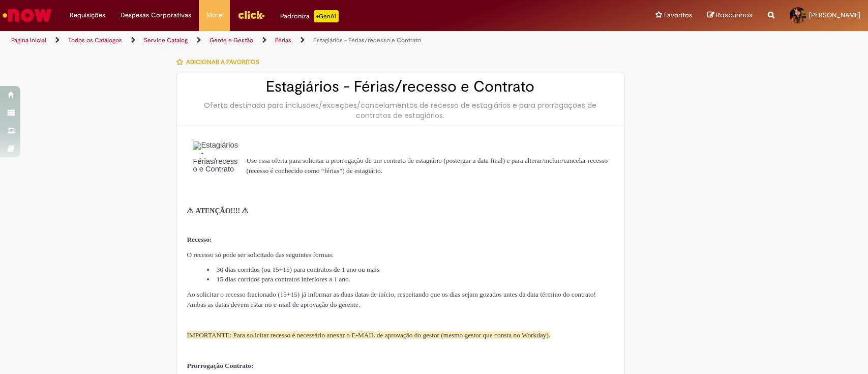 This screenshot has height=374, width=868. Describe the element at coordinates (216, 168) in the screenshot. I see `img: Estagiários - Férias/recesso e Contrato` at that location.